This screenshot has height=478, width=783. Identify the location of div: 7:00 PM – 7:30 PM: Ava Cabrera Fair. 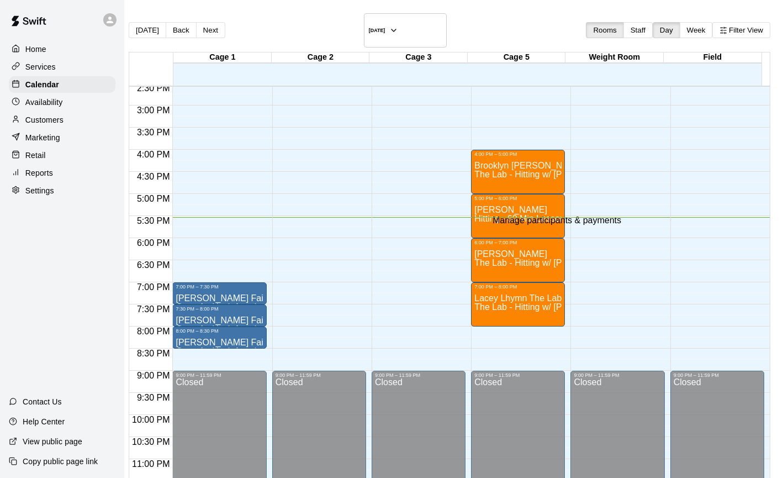
(219, 293).